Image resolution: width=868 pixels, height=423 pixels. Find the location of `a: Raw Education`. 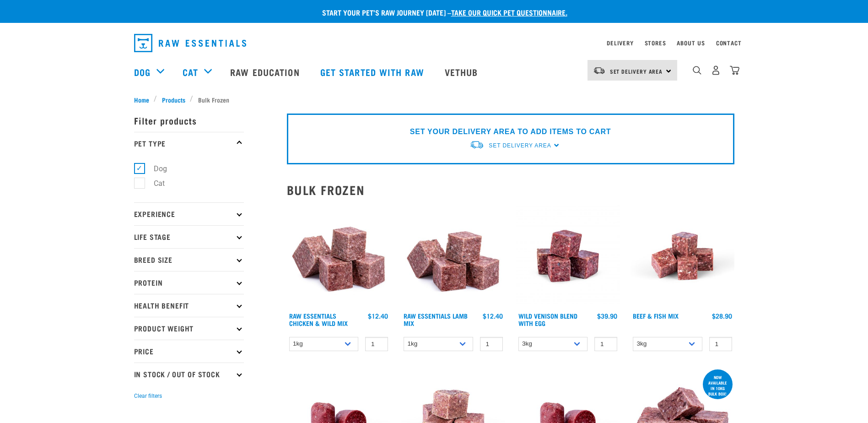

a: Raw Education is located at coordinates (266, 72).